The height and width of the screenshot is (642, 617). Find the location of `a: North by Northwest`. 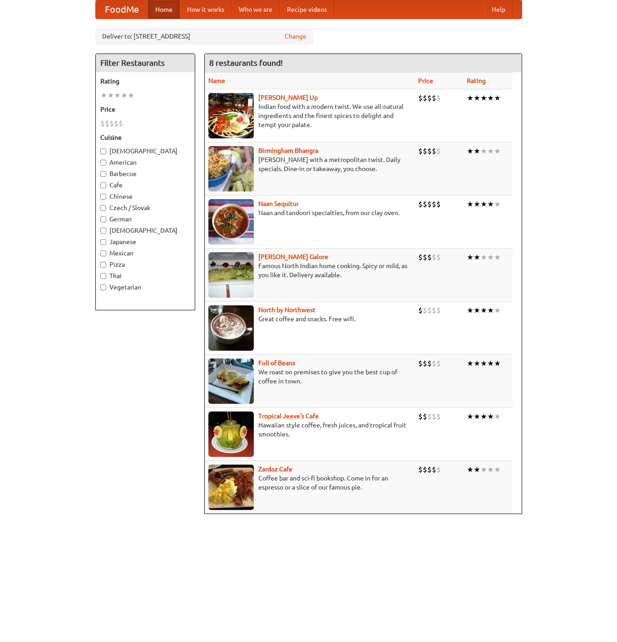

a: North by Northwest is located at coordinates (287, 310).